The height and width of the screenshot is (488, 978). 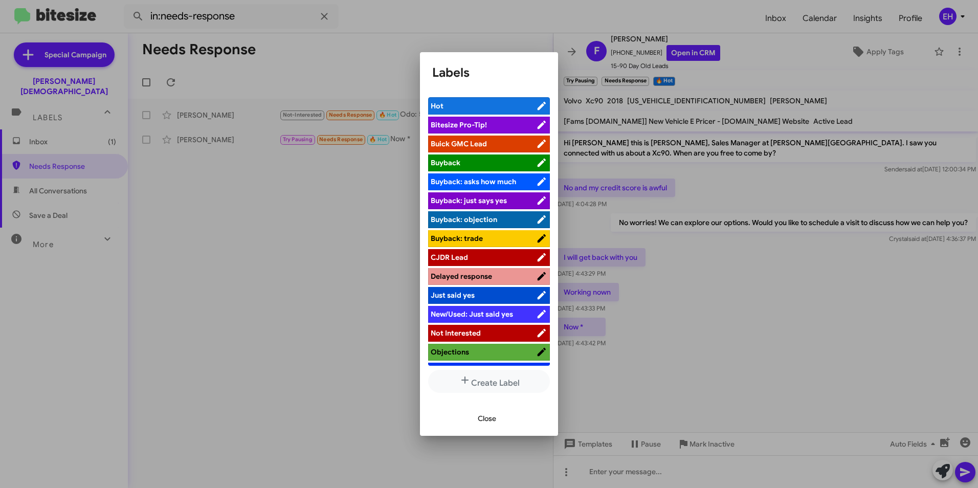 I want to click on span: Delayed response, so click(x=461, y=276).